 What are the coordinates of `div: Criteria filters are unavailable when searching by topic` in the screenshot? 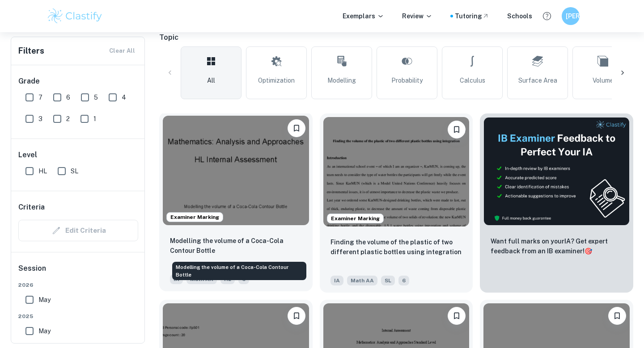 It's located at (78, 230).